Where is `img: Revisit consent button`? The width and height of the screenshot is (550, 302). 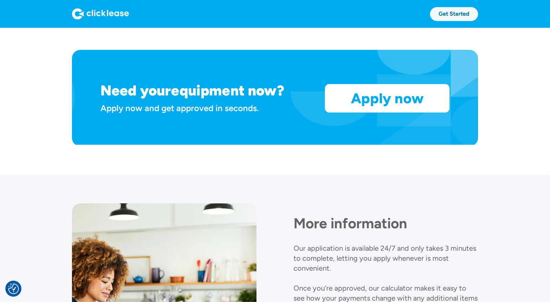 img: Revisit consent button is located at coordinates (14, 289).